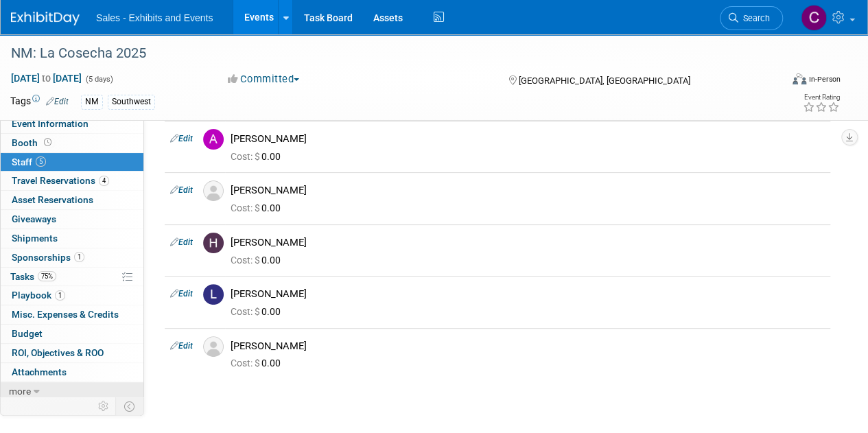 Image resolution: width=868 pixels, height=433 pixels. What do you see at coordinates (799, 79) in the screenshot?
I see `img: Format-Inperson.png` at bounding box center [799, 79].